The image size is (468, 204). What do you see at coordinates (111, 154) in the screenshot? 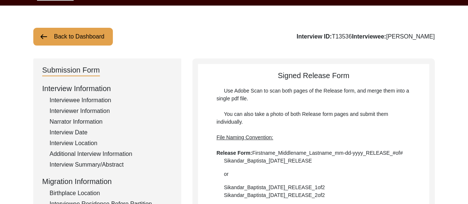
I see `div: Additional Interview Information` at bounding box center [111, 154].